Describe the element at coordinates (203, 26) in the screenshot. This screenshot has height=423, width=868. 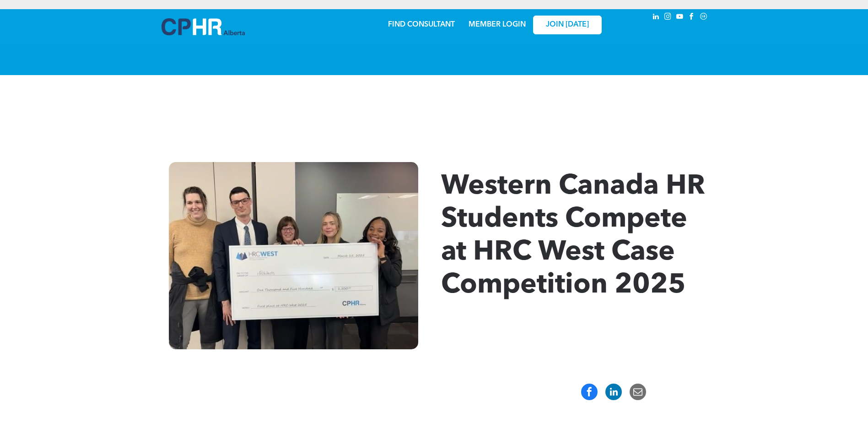
I see `img: A blue and white logo for cp alberta` at that location.